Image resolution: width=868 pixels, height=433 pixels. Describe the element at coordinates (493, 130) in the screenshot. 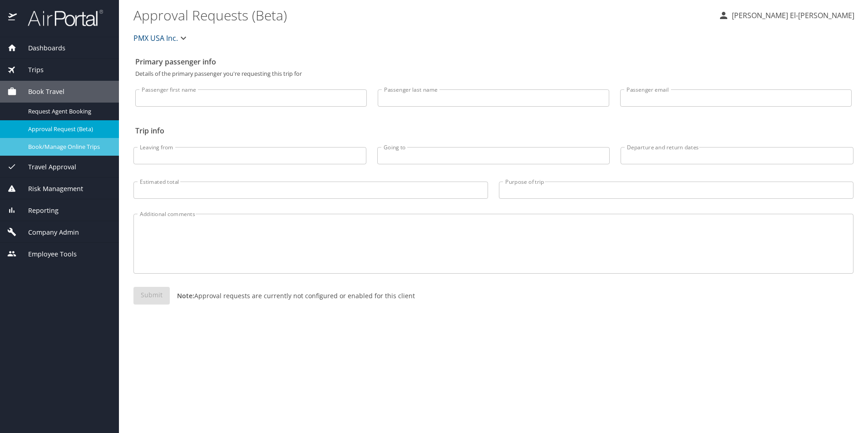

I see `h2: Trip info` at that location.